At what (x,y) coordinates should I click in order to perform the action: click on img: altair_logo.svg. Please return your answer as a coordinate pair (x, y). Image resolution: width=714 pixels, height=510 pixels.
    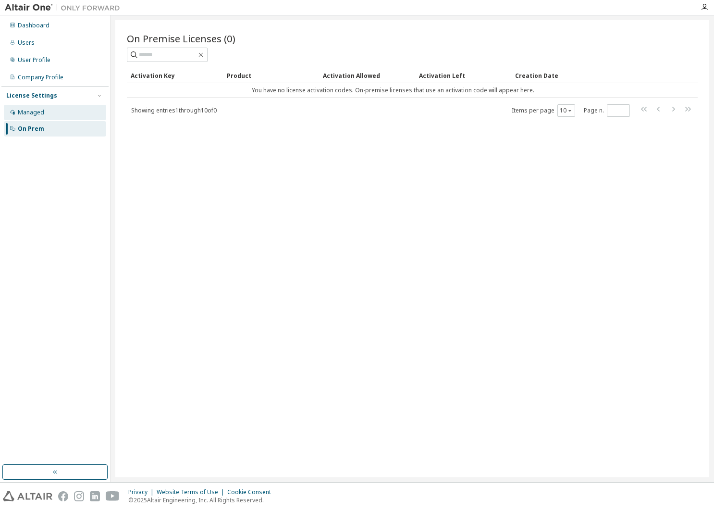
    Looking at the image, I should click on (27, 496).